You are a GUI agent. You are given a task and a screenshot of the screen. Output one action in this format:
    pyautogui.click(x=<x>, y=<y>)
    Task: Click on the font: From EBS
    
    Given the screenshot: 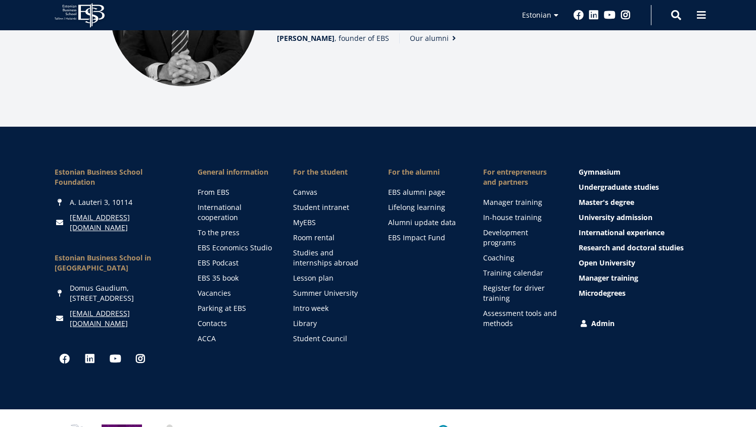 What is the action you would take?
    pyautogui.click(x=213, y=192)
    